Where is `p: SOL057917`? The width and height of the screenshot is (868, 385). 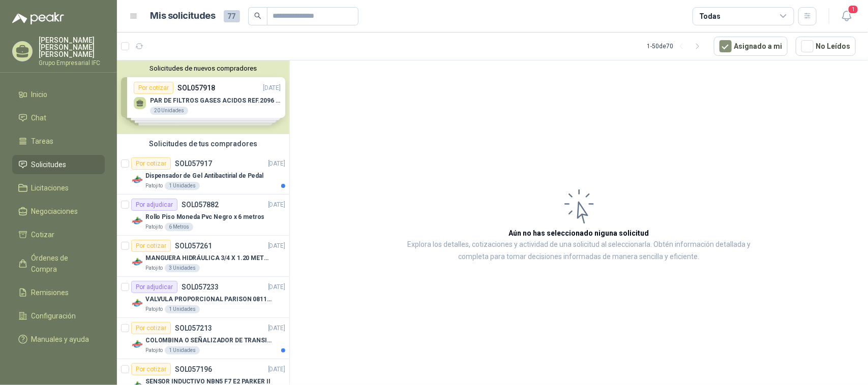
p: SOL057917 is located at coordinates (193, 163).